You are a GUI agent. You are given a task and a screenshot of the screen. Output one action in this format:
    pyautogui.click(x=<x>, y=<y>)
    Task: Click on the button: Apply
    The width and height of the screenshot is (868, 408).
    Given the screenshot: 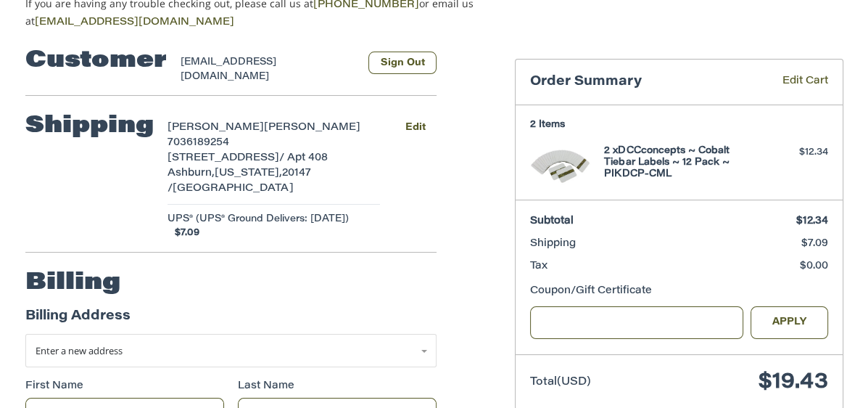 What is the action you would take?
    pyautogui.click(x=790, y=322)
    